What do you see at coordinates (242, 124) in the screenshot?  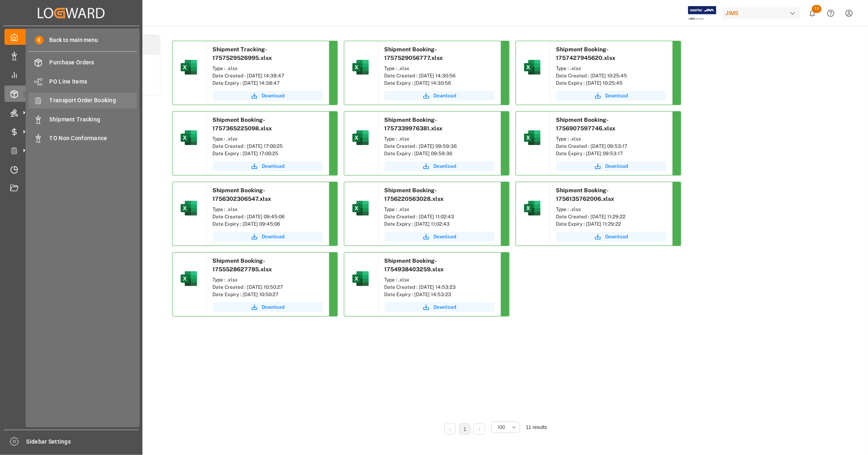 I see `span: Shipment Booking-1757365225098.xlsx` at bounding box center [242, 124].